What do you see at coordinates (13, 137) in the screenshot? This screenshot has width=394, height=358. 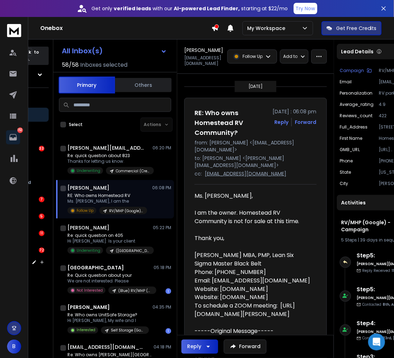 I see `a: 152` at bounding box center [13, 137].